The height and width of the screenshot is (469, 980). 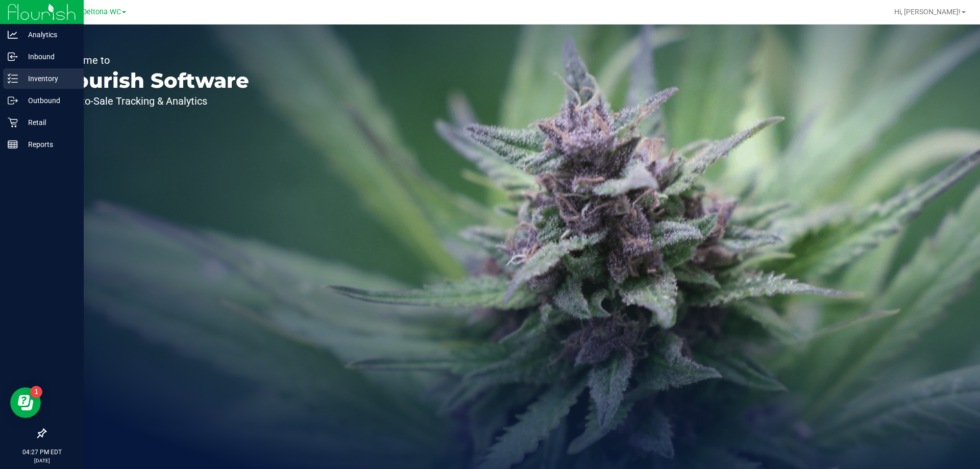 I want to click on p: Reports, so click(x=49, y=144).